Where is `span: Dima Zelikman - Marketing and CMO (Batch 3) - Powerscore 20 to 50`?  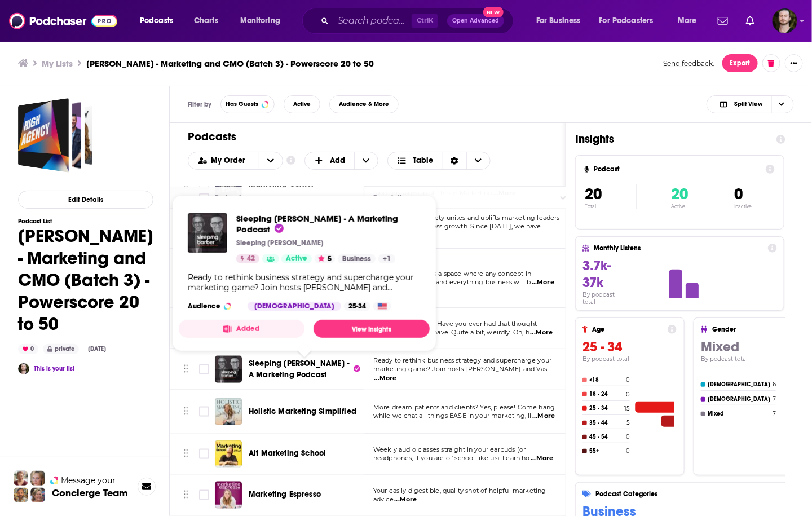
span: Dima Zelikman - Marketing and CMO (Batch 3) - Powerscore 20 to 50 is located at coordinates (55, 135).